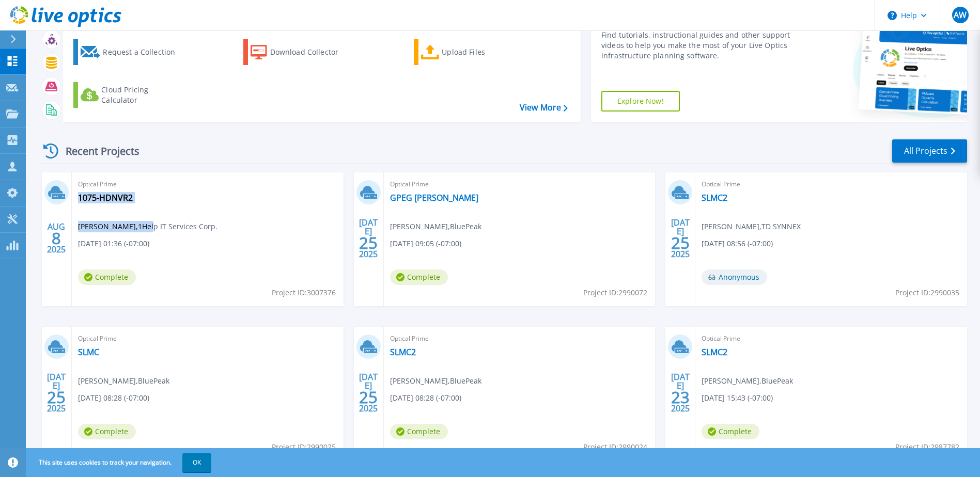 Image resolution: width=980 pixels, height=477 pixels. I want to click on button: OK, so click(197, 463).